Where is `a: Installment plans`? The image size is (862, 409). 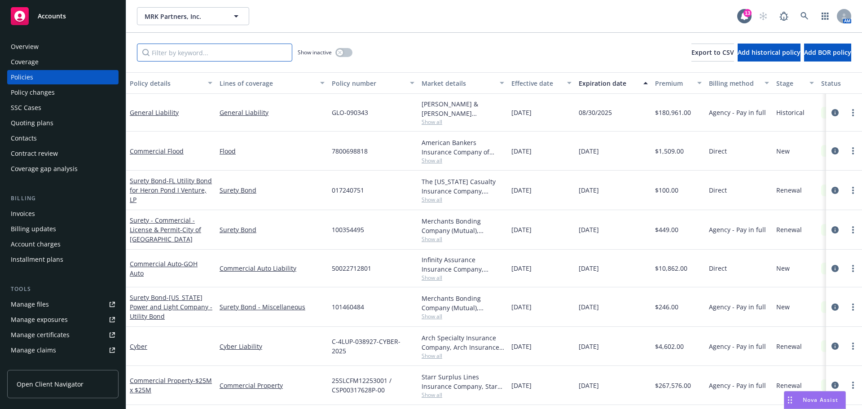
a: Installment plans is located at coordinates (63, 260).